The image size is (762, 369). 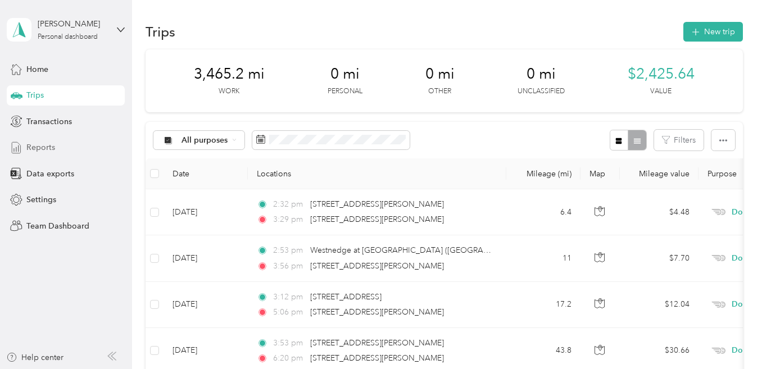 What do you see at coordinates (713, 31) in the screenshot?
I see `button: New trip` at bounding box center [713, 31].